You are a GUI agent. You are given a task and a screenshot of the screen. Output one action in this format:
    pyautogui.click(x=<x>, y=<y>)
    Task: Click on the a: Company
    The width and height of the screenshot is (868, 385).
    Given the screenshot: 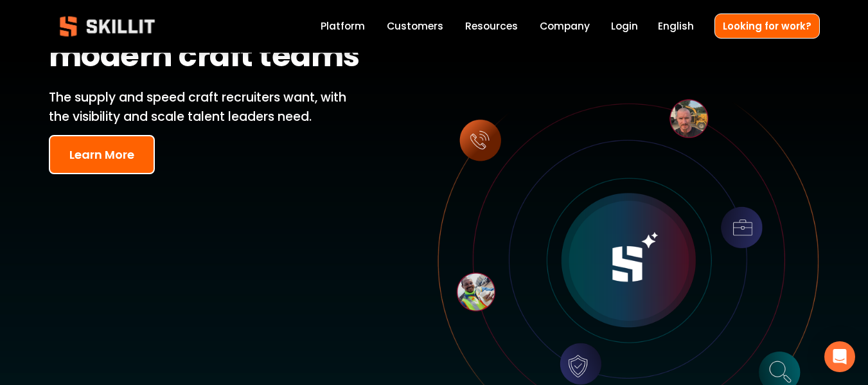 What is the action you would take?
    pyautogui.click(x=565, y=26)
    